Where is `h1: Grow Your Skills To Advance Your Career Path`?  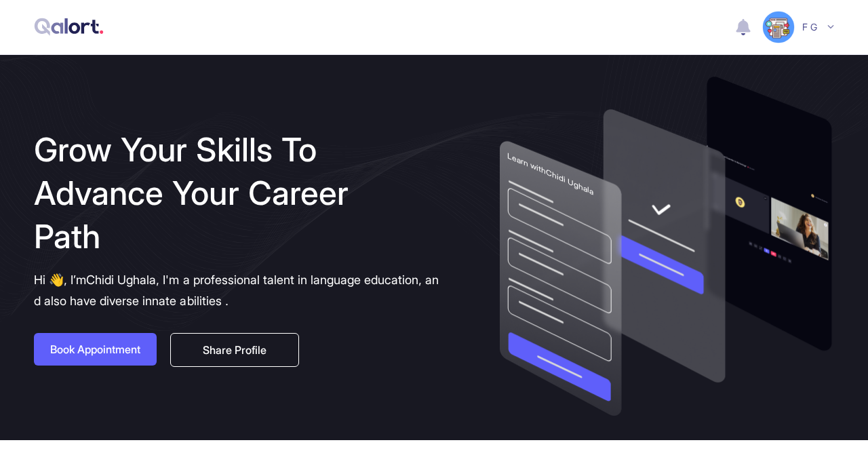 h1: Grow Your Skills To Advance Your Career Path is located at coordinates (201, 193).